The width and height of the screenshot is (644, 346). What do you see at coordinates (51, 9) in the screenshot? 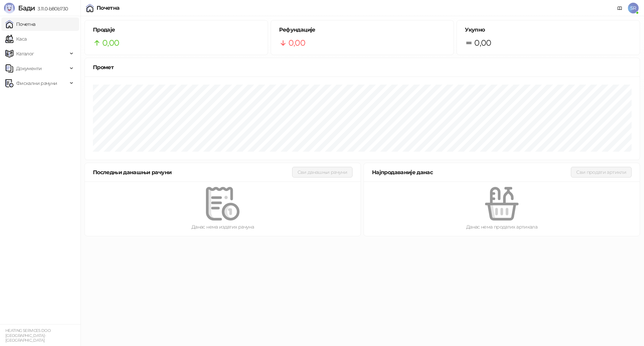
I see `span: 3.11.0-b80b730` at bounding box center [51, 9].